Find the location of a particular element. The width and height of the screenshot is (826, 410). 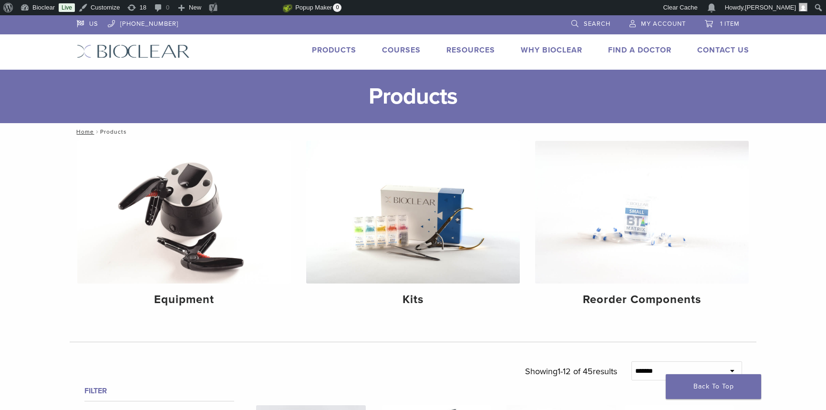

img: Views over 48 hours. Click for more Jetpack Stats. is located at coordinates (256, 8).